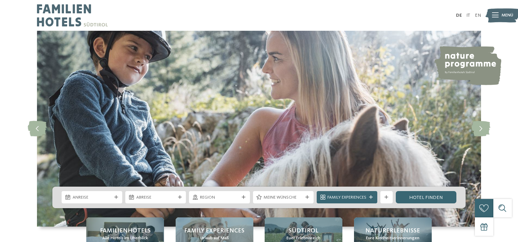  What do you see at coordinates (125, 239) in the screenshot?
I see `span: Alle Hotels im Überblick` at bounding box center [125, 239].